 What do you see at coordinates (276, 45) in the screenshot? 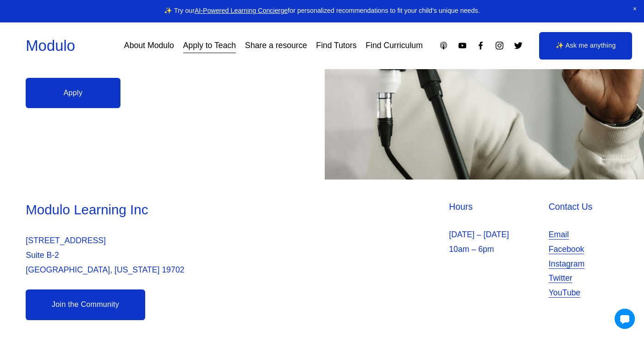
I see `a: Share a resource` at bounding box center [276, 45].